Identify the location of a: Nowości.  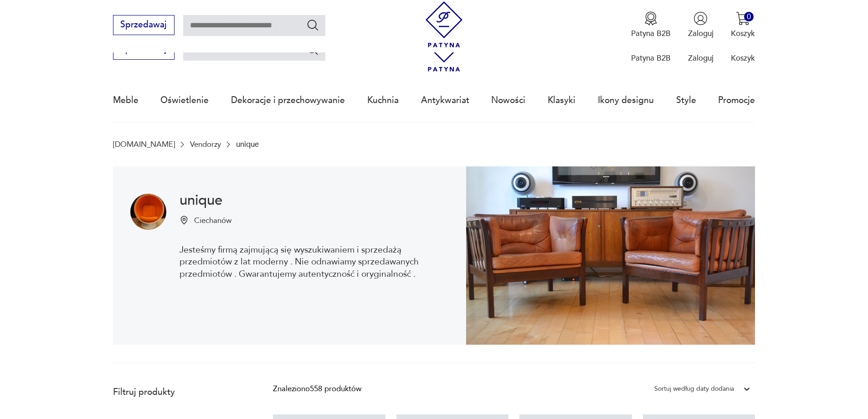
(508, 100).